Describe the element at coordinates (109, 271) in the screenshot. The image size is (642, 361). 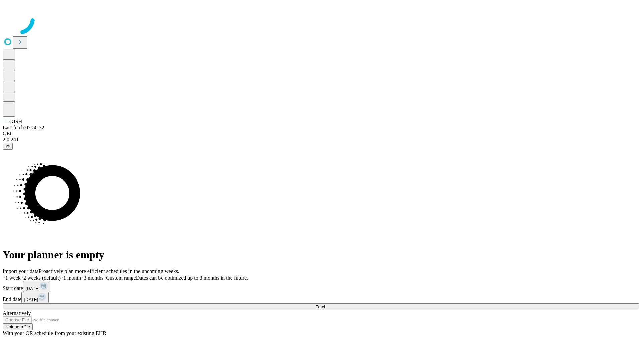
I see `span: Proactively plan more efficient schedules in the upcoming weeks.` at that location.